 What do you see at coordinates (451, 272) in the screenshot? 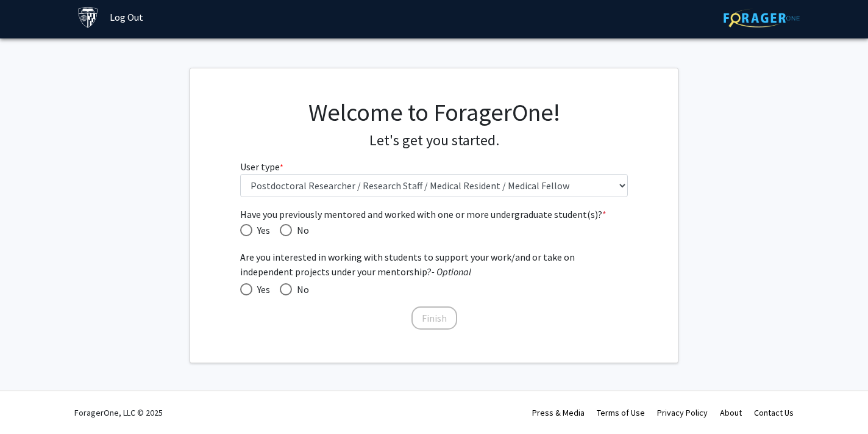
I see `i: - Optional` at bounding box center [451, 272].